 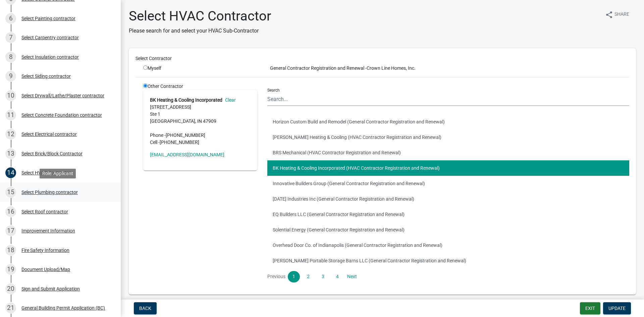 I want to click on button: EQ Builders LLC (General Contractor Registration and Renewal), so click(x=448, y=214).